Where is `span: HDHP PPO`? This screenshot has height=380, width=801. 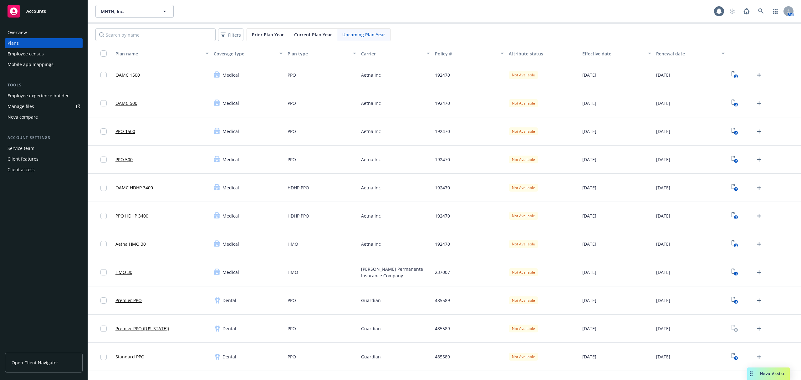
span: HDHP PPO is located at coordinates (298, 187).